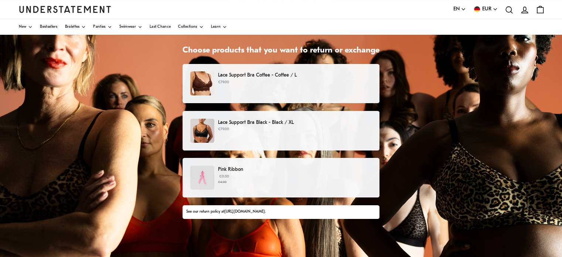 The width and height of the screenshot is (562, 257). Describe the element at coordinates (295, 179) in the screenshot. I see `p: €0.00` at that location.